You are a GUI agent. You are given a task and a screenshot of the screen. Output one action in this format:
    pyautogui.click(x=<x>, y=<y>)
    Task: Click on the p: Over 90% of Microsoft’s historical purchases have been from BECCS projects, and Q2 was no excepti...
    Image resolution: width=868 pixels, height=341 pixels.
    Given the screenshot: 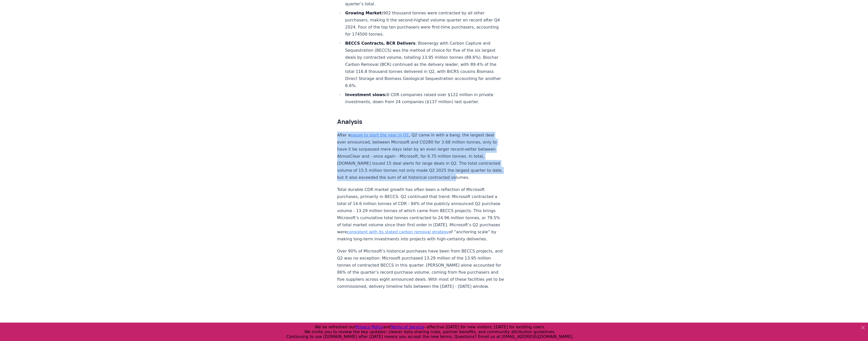 What is the action you would take?
    pyautogui.click(x=421, y=269)
    